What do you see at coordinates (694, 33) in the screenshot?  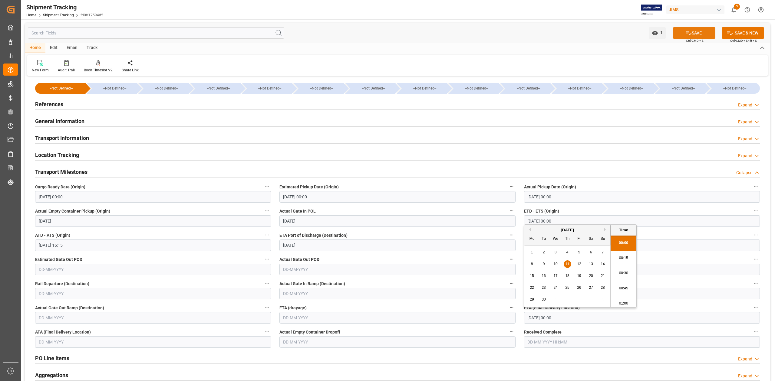 I see `button: SAVE` at bounding box center [694, 33].